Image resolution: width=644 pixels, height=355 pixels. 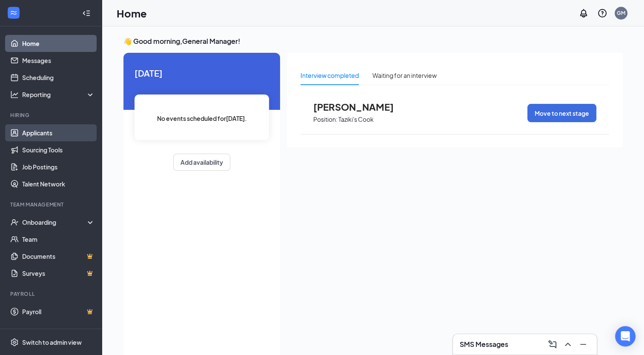 What do you see at coordinates (51, 115) in the screenshot?
I see `div: Hiring` at bounding box center [51, 115].